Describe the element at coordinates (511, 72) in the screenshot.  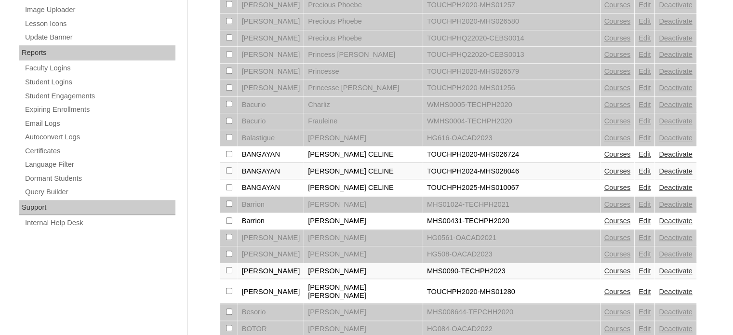
I see `td: TOUCHPH2020-MHS026579` at that location.